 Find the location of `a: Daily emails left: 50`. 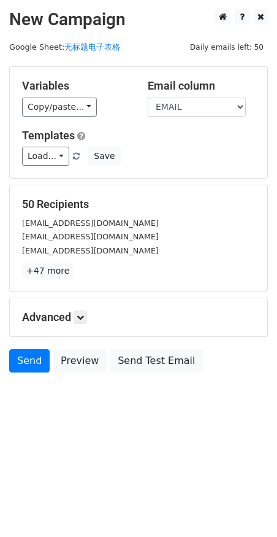

a: Daily emails left: 50 is located at coordinates (227, 47).